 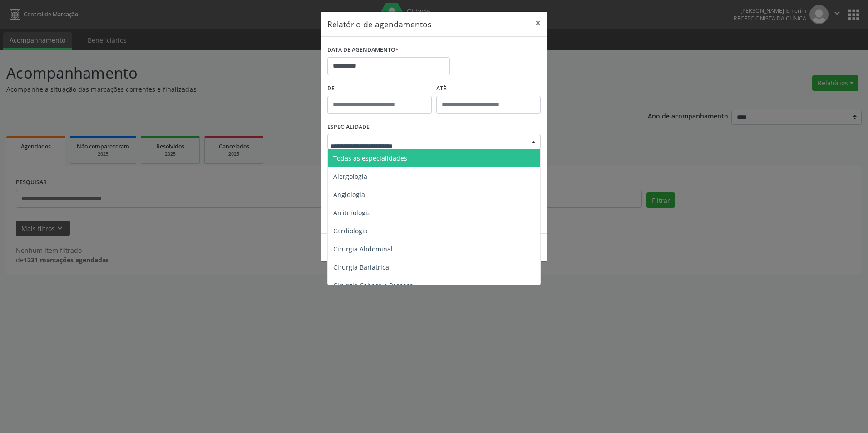 What do you see at coordinates (361, 267) in the screenshot?
I see `span: Cirurgia Bariatrica` at bounding box center [361, 267].